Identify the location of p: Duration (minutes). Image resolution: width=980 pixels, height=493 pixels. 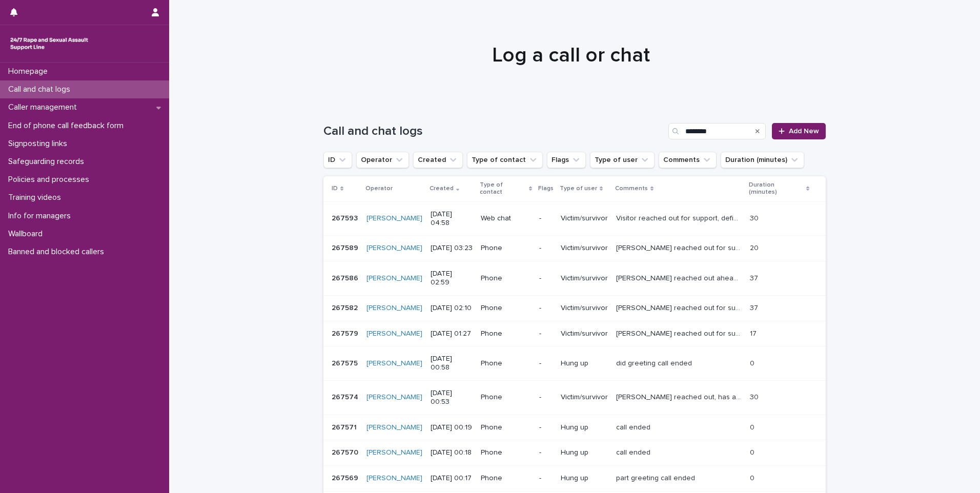
(776, 188).